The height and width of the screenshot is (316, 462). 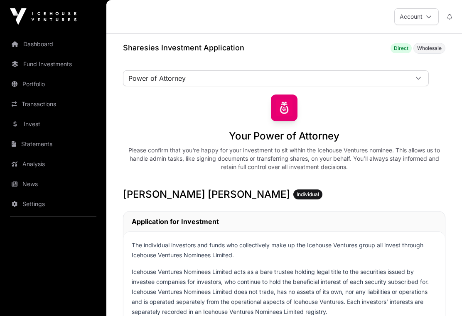 I want to click on a: Portfolio, so click(x=53, y=84).